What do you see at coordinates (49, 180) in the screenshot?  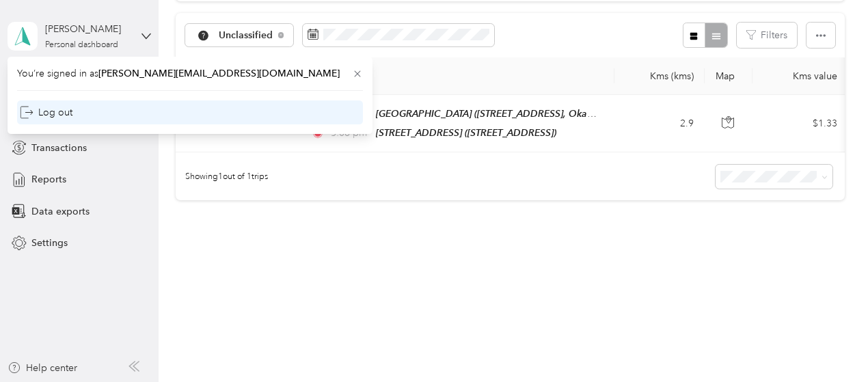 I see `span: Reports` at bounding box center [49, 180].